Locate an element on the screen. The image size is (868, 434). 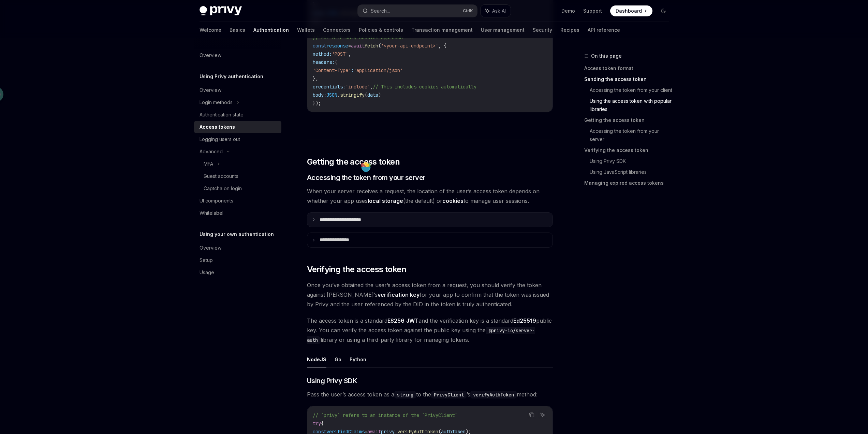
div: Whitelabel is located at coordinates (212, 213).